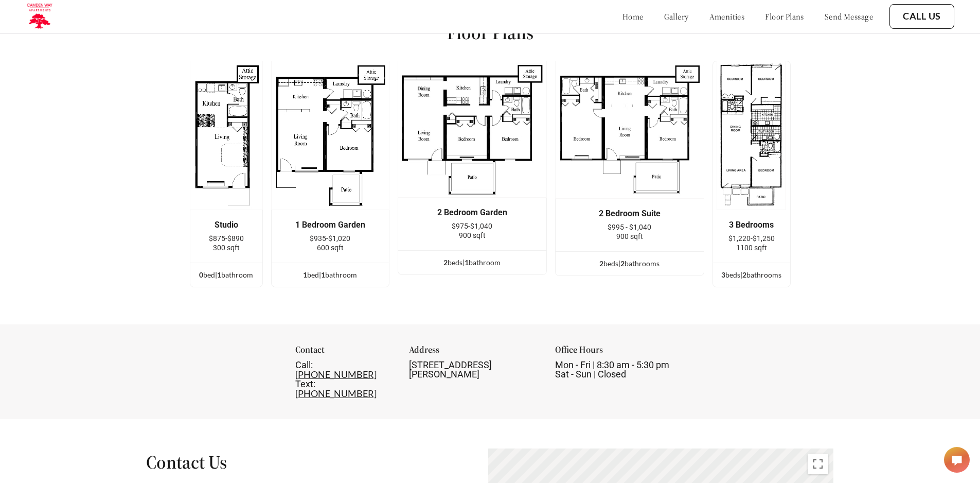  I want to click on span: 300 sqft, so click(226, 247).